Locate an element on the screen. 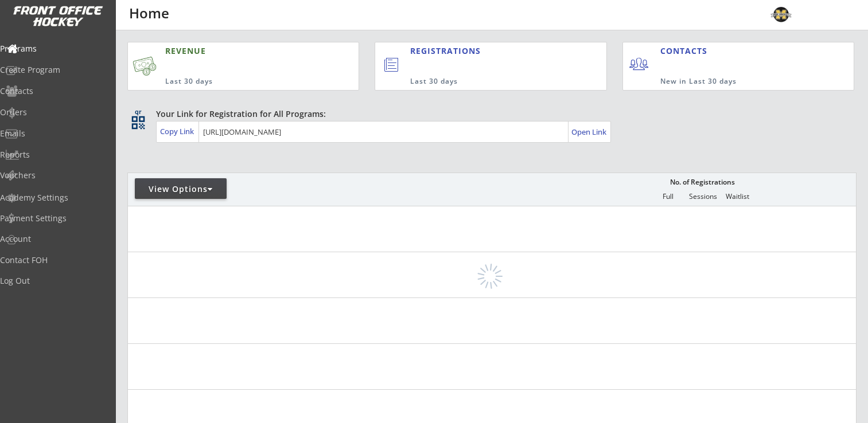 The width and height of the screenshot is (868, 423). div: Copy Link is located at coordinates (178, 131).